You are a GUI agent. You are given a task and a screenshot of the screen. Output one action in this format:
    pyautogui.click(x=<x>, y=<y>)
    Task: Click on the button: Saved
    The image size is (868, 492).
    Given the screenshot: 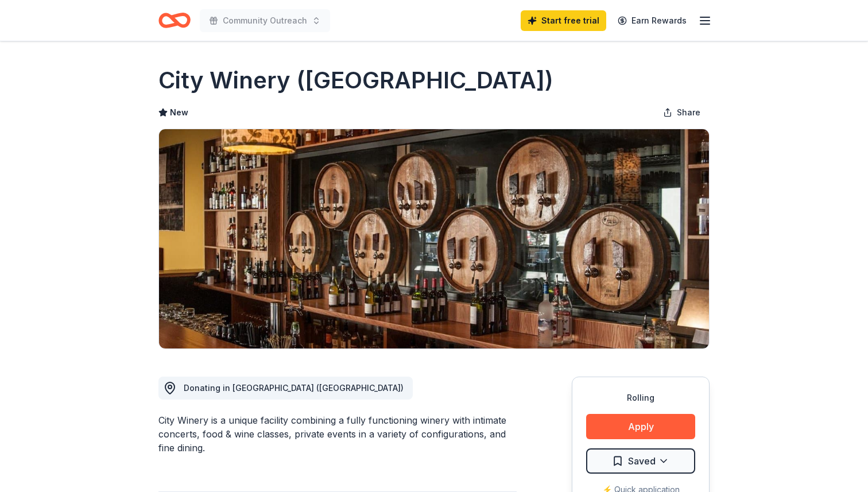 What is the action you would take?
    pyautogui.click(x=641, y=461)
    